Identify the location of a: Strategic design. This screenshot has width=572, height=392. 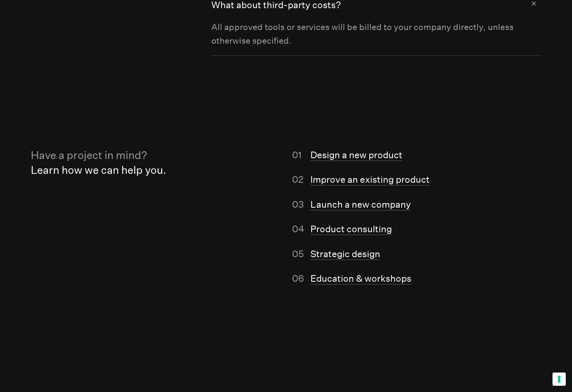
(345, 254).